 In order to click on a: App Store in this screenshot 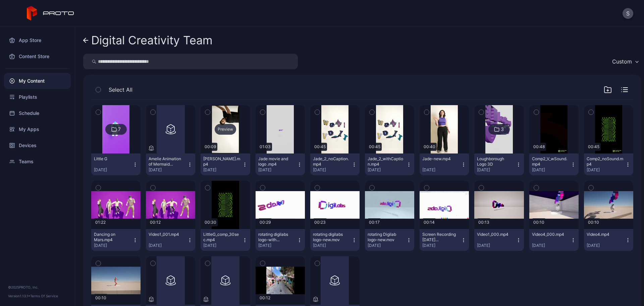, I will do `click(37, 40)`.